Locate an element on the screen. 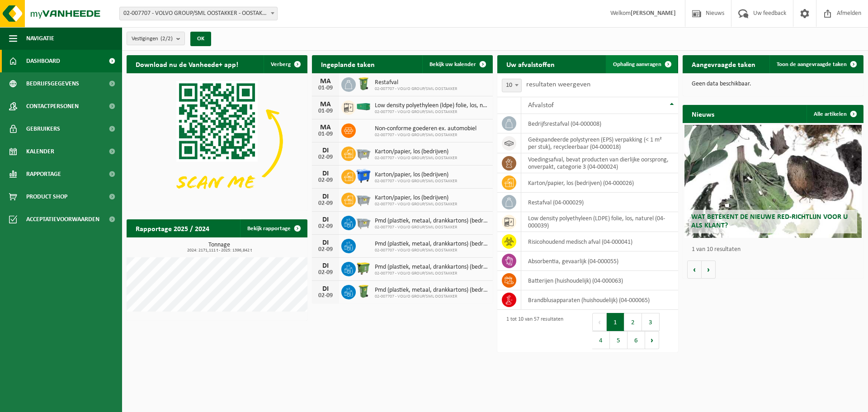  span: Non-conforme goederen ex. automobiel is located at coordinates (425, 129).